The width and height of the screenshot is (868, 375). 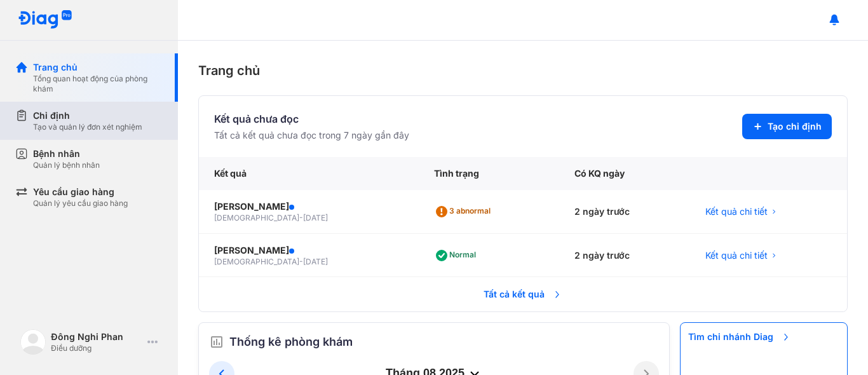 What do you see at coordinates (625, 173) in the screenshot?
I see `div: Có KQ ngày` at bounding box center [625, 173].